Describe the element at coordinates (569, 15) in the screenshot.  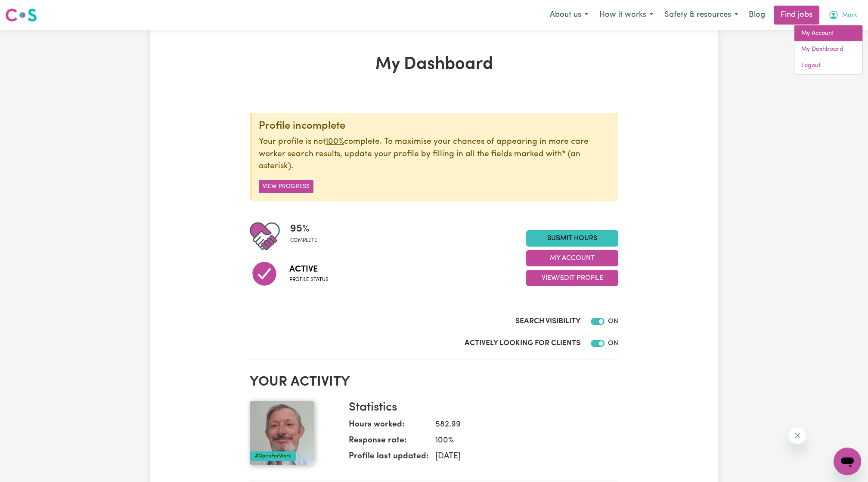
I see `button: About us` at that location.